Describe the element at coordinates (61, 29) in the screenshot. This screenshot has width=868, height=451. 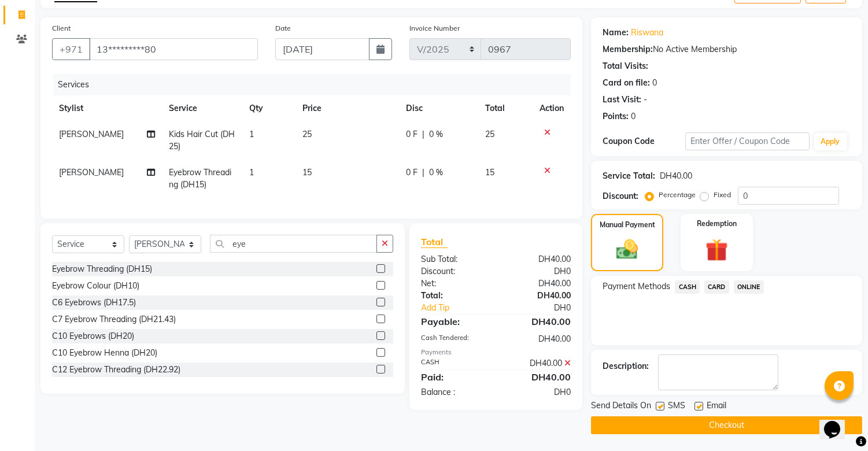
I see `label: Client` at that location.